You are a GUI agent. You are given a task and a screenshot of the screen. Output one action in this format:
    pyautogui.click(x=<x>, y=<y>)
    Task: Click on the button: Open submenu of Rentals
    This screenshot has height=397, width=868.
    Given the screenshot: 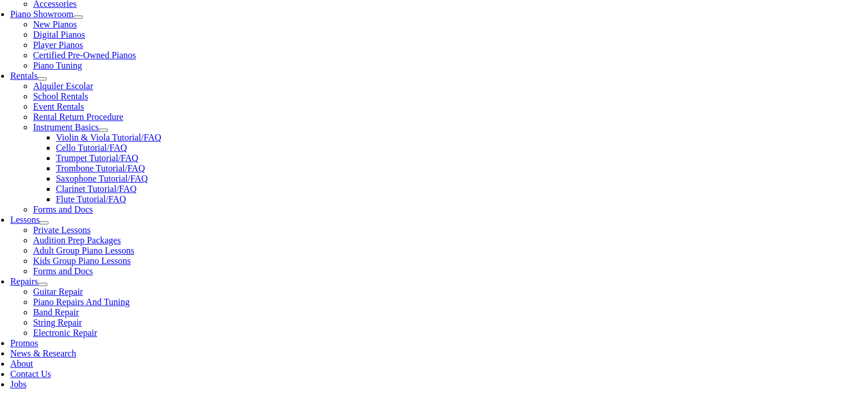 What is the action you would take?
    pyautogui.click(x=42, y=79)
    